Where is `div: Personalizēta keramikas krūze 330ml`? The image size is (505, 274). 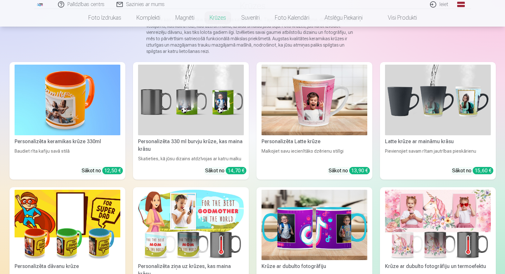
div: Personalizēta keramikas krūze 330ml is located at coordinates (68, 142).